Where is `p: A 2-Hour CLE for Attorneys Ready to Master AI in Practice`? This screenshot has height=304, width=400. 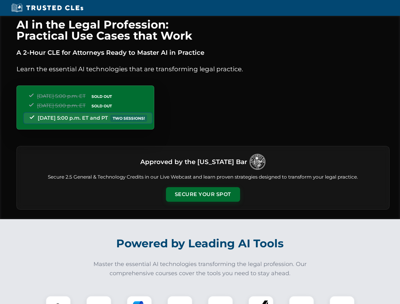 p: A 2-Hour CLE for Attorneys Ready to Master AI in Practice is located at coordinates (203, 53).